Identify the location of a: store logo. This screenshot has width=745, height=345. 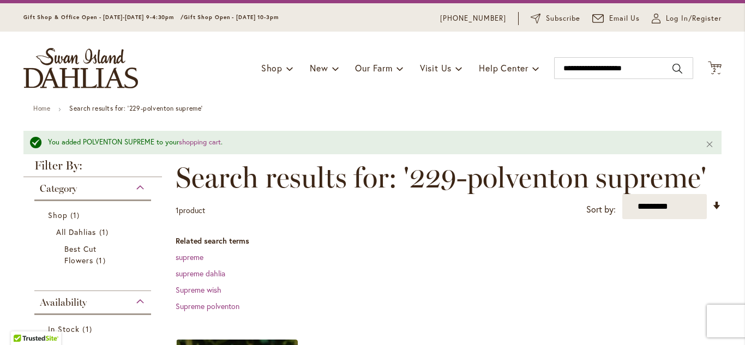
(81, 68).